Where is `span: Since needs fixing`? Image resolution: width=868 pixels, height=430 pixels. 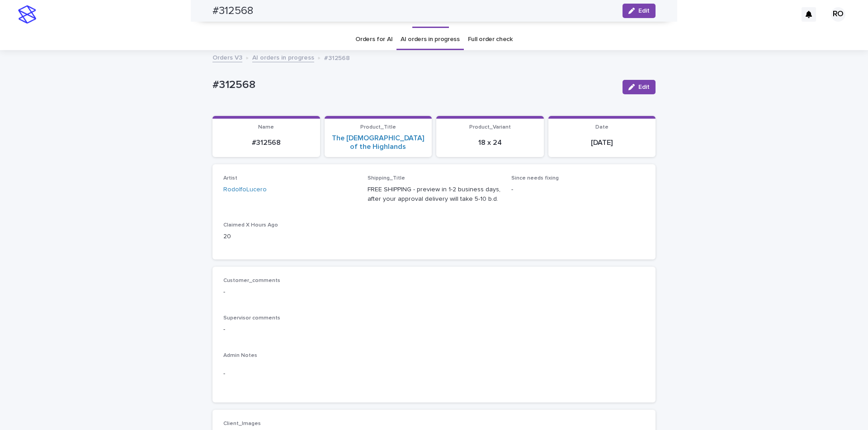
span: Since needs fixing is located at coordinates (534, 178).